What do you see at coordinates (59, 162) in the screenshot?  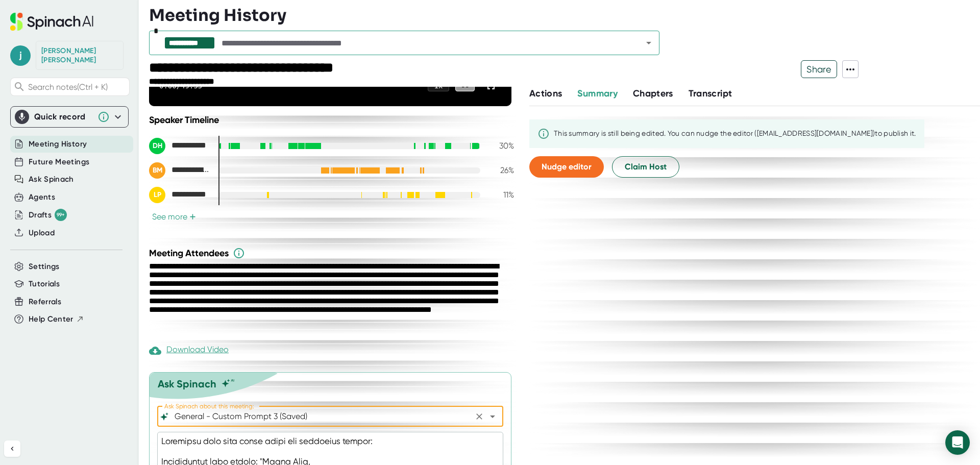 I see `span: Future Meetings` at bounding box center [59, 162].